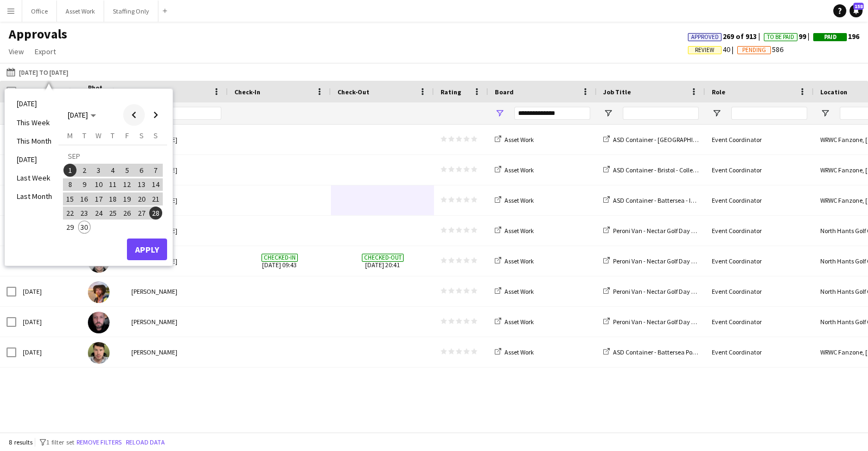  What do you see at coordinates (84, 184) in the screenshot?
I see `button: 09-09-2025` at bounding box center [84, 184].